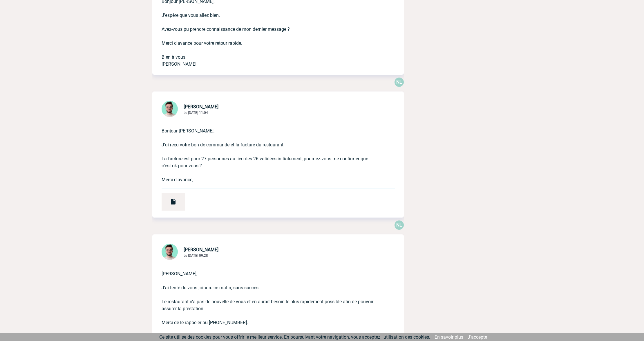 This screenshot has height=341, width=644. I want to click on a: En savoir plus, so click(449, 337).